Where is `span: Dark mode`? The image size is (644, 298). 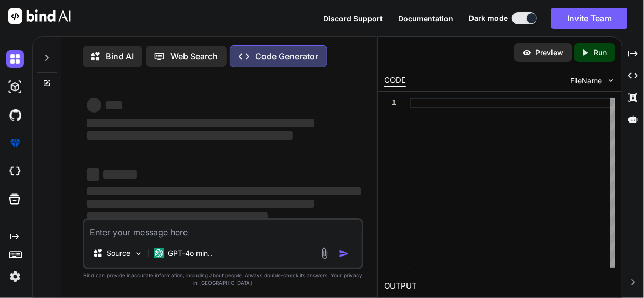
span: Dark mode is located at coordinates (488, 18).